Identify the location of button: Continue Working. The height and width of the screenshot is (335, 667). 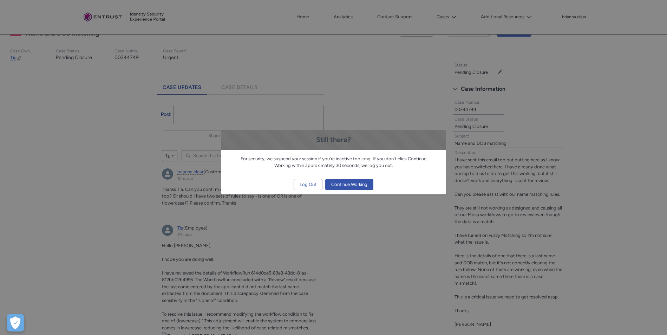
(349, 184).